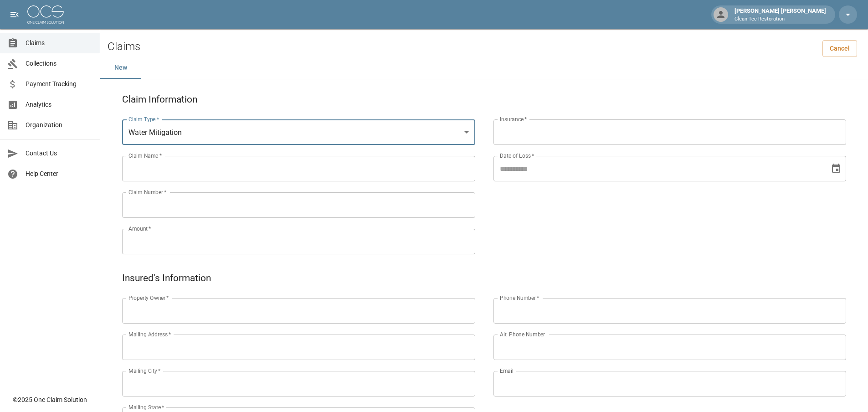 Image resolution: width=868 pixels, height=412 pixels. I want to click on button: New, so click(121, 68).